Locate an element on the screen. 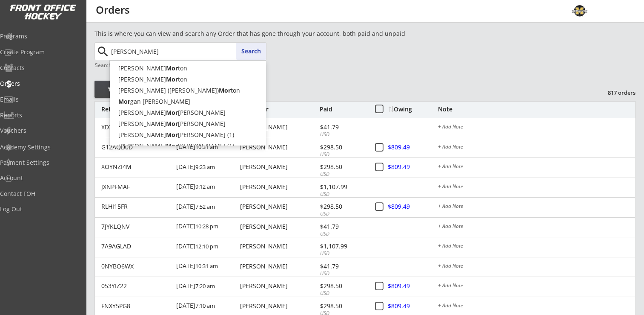 This screenshot has height=315, width=644. font: 7:52 am is located at coordinates (205, 206).